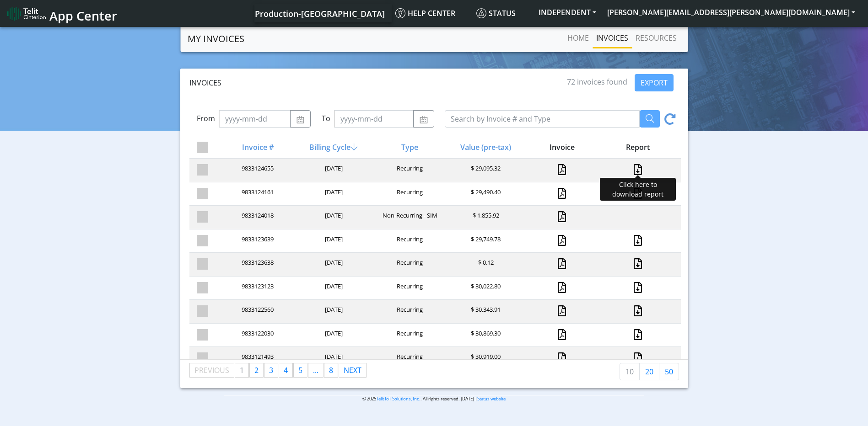 The width and height of the screenshot is (868, 426). Describe the element at coordinates (485, 217) in the screenshot. I see `div: $ 1,855.92` at that location.